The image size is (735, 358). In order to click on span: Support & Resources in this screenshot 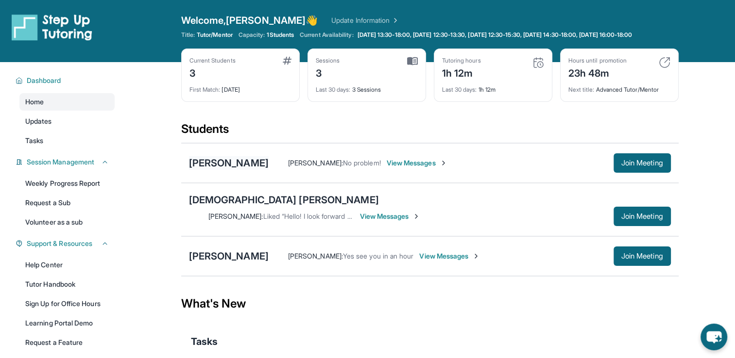, I will do `click(59, 244)`.